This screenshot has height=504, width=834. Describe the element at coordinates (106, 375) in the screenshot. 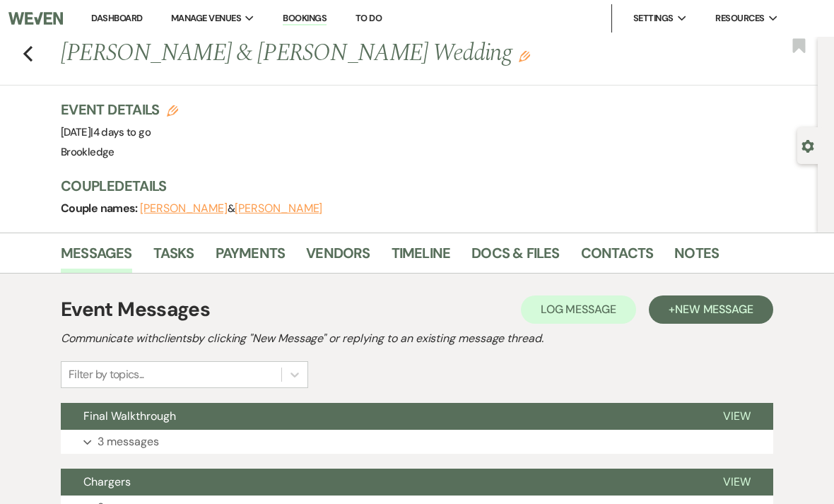

I see `div: Filter by topics...` at that location.